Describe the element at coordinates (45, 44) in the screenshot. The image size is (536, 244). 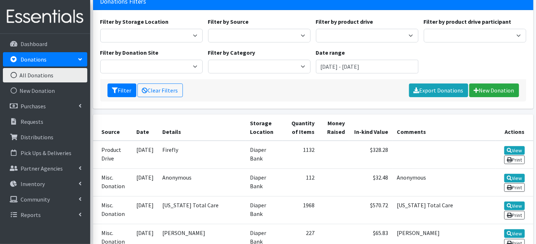
I see `a: Dashboard` at that location.